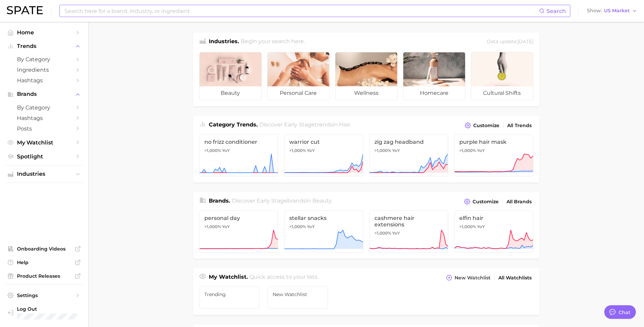 The height and width of the screenshot is (327, 644). I want to click on span: Brands, so click(44, 94).